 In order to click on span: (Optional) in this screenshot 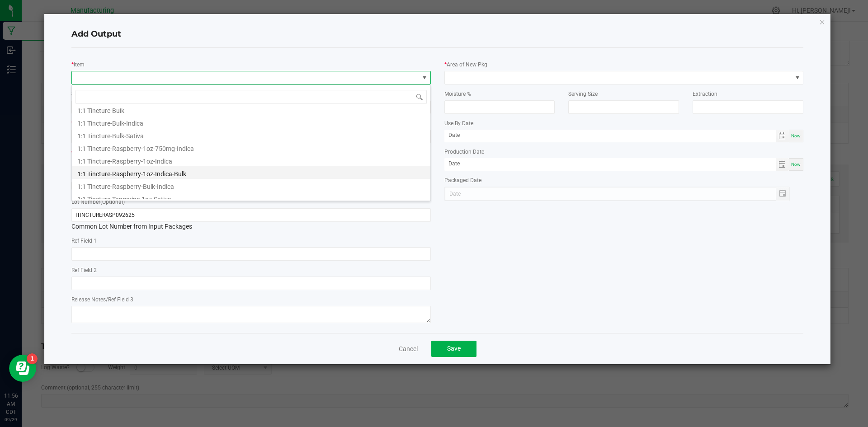, I will do `click(113, 202)`.